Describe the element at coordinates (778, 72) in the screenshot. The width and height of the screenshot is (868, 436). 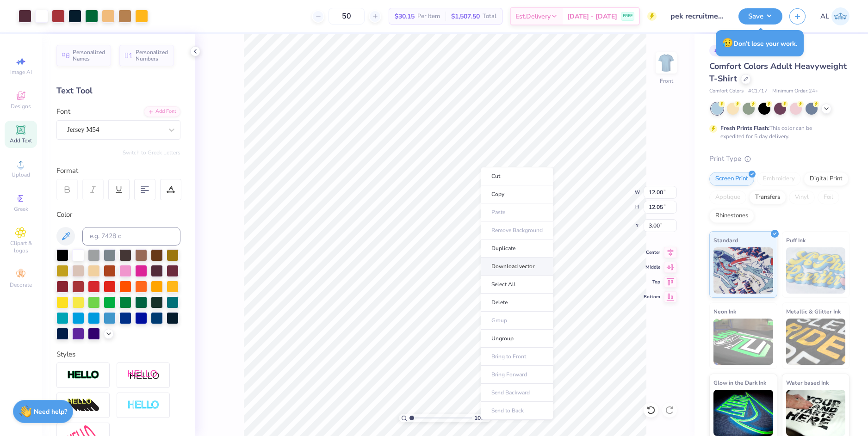
I see `span: Comfort Colors Adult Heavyweight T-Shirt` at that location.